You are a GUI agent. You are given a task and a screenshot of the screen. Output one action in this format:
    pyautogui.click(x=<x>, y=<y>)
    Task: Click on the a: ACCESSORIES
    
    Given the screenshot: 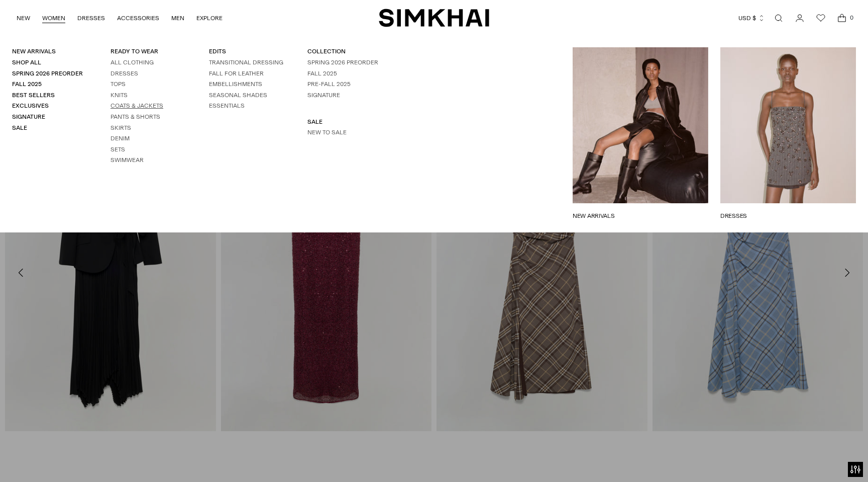 What is the action you would take?
    pyautogui.click(x=138, y=18)
    